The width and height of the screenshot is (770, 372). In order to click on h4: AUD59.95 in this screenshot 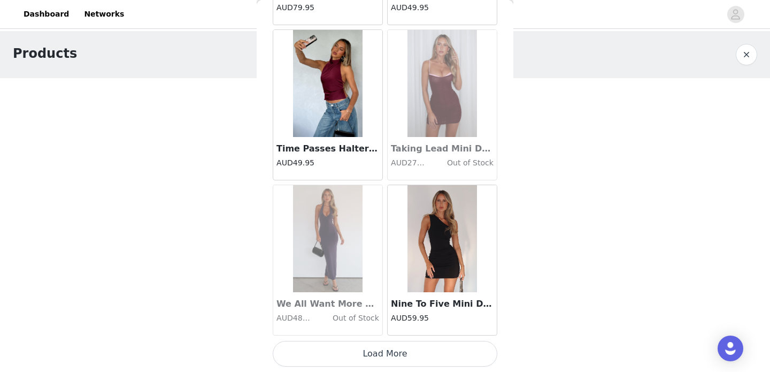, I will do `click(442, 318)`.